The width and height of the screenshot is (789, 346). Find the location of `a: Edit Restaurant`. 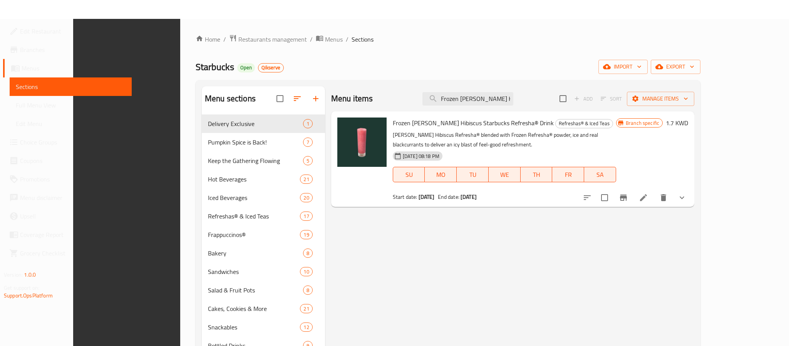

a: Edit Restaurant is located at coordinates (67, 31).